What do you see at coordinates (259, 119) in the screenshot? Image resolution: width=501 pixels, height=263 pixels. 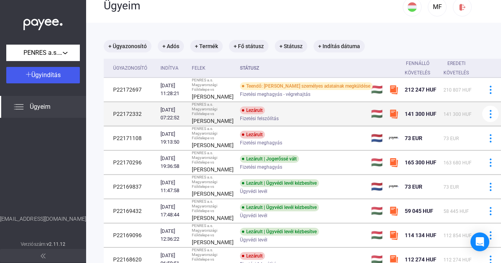 I see `span: Fizetési felszólítás` at bounding box center [259, 119].